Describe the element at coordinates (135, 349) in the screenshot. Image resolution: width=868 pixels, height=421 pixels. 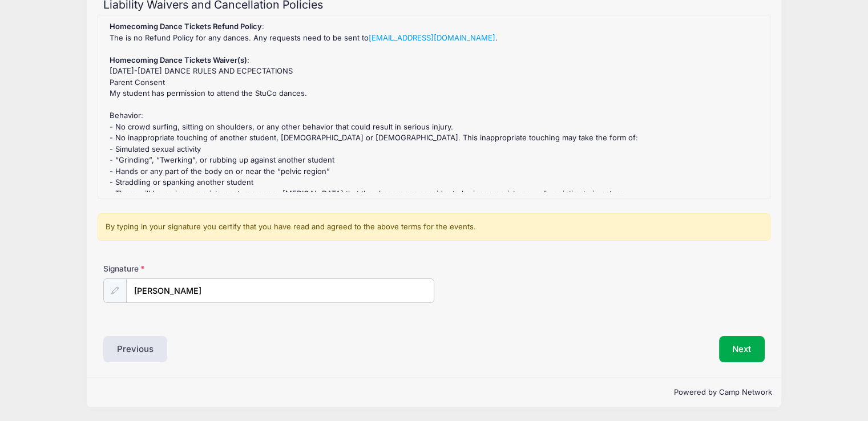
I see `button: Previous` at that location.